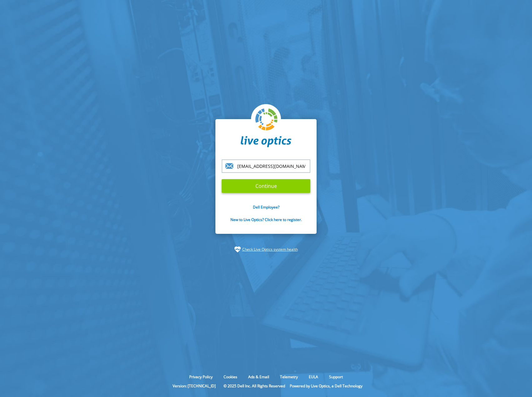 The width and height of the screenshot is (532, 397). I want to click on a: Ads & Email, so click(259, 377).